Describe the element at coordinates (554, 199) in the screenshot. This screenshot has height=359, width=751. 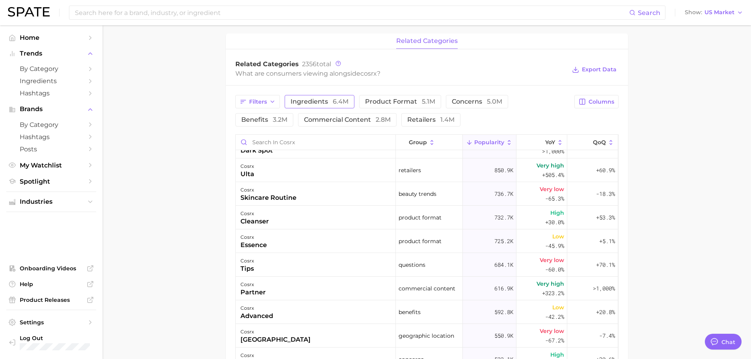
I see `span: -65.3%` at that location.